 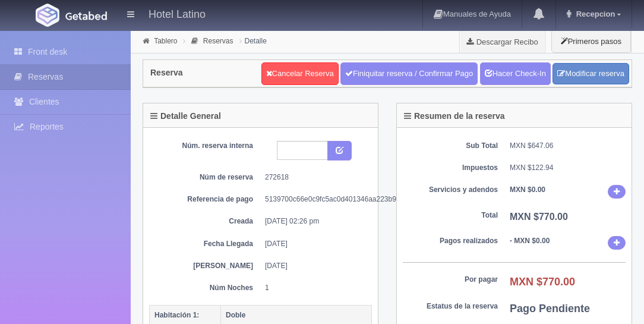 What do you see at coordinates (450, 146) in the screenshot?
I see `dt: Sub Total` at bounding box center [450, 146].